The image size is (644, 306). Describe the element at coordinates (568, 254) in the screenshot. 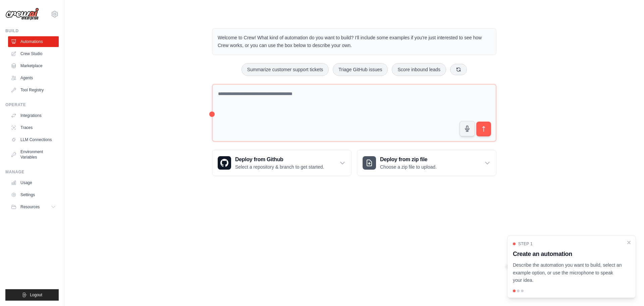

I see `h3: Create an automation` at that location.